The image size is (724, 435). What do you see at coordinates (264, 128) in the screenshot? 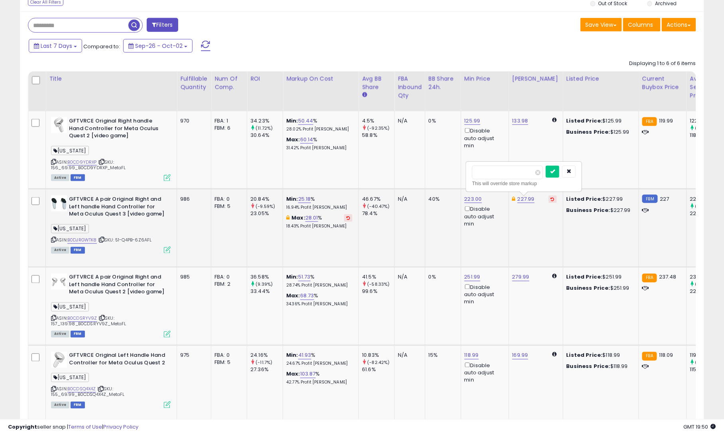
I see `small: (11.72%)` at bounding box center [264, 128].